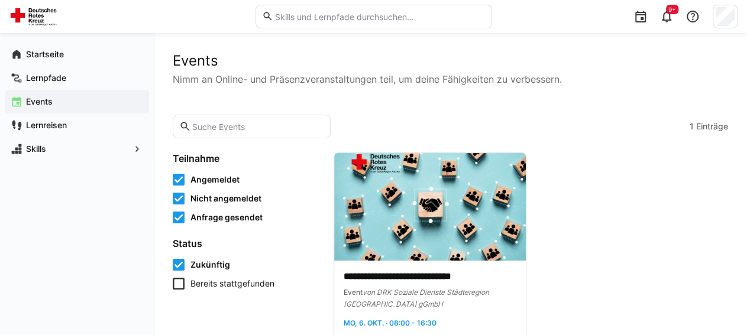  Describe the element at coordinates (390, 323) in the screenshot. I see `span: Mo, 6. Okt. · 08:00 - 16:30` at that location.